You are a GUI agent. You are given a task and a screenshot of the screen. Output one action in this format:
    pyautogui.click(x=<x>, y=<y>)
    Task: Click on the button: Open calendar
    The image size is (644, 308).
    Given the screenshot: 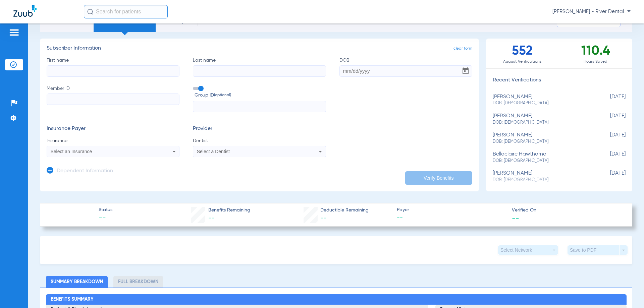 What is the action you would take?
    pyautogui.click(x=466, y=71)
    